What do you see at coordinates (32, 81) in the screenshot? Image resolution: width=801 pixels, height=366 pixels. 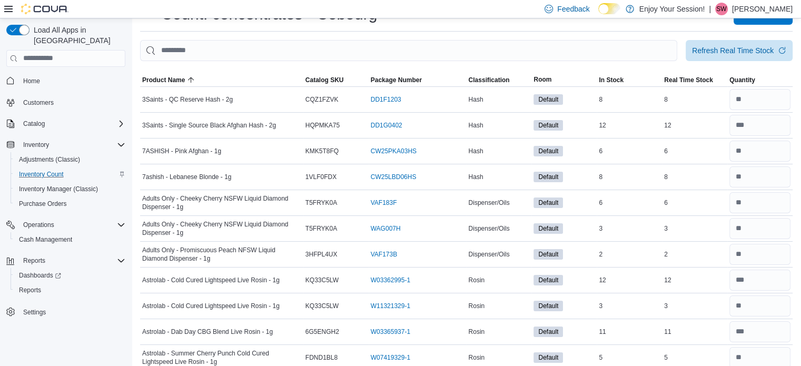 I see `a: Home` at bounding box center [32, 81].